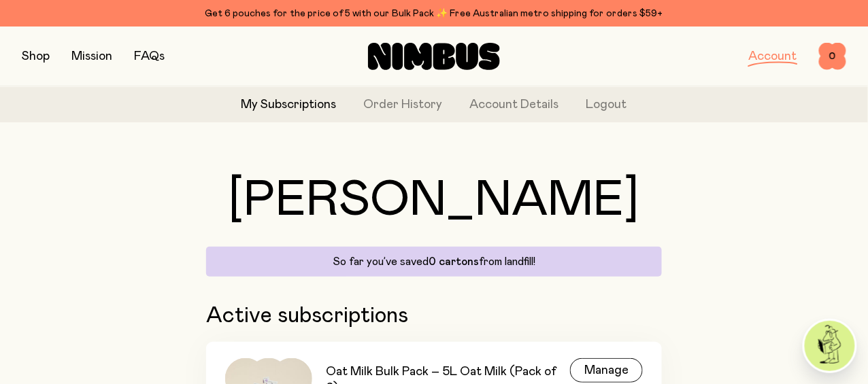 This screenshot has height=384, width=868. I want to click on button: 0, so click(833, 57).